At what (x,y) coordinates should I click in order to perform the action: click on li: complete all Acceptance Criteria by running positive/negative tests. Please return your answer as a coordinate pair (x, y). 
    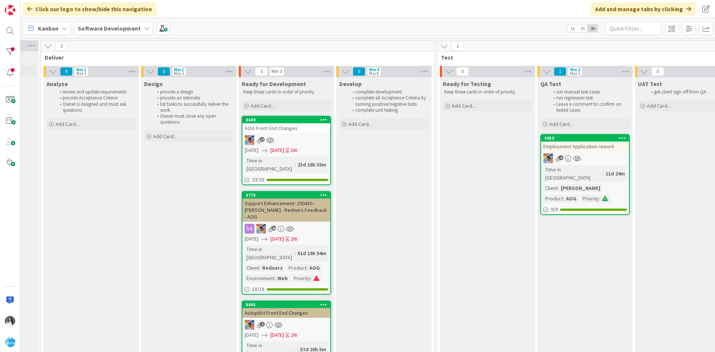
    Looking at the image, I should click on (388, 101).